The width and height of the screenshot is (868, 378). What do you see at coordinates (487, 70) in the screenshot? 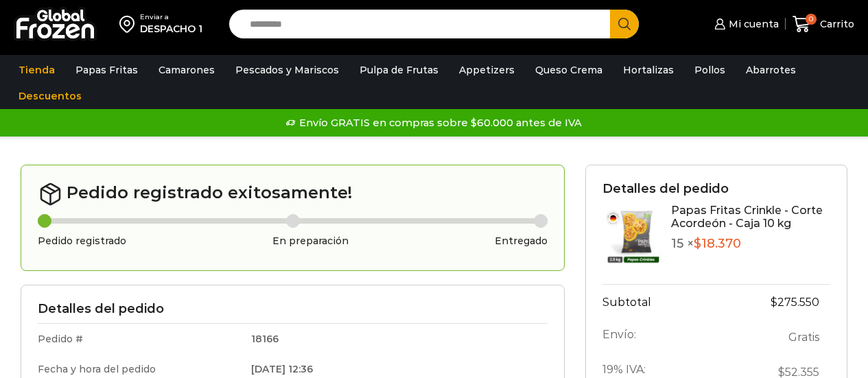
I see `a: Appetizers` at bounding box center [487, 70].